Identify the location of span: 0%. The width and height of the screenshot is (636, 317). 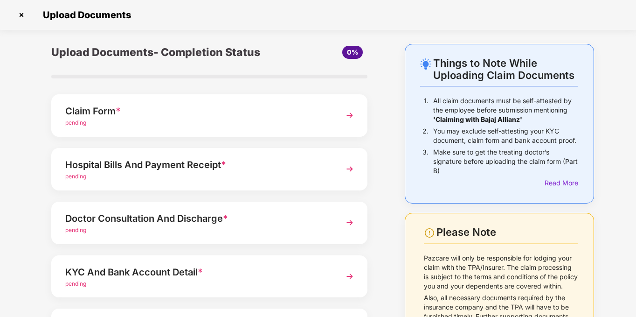
(353, 52).